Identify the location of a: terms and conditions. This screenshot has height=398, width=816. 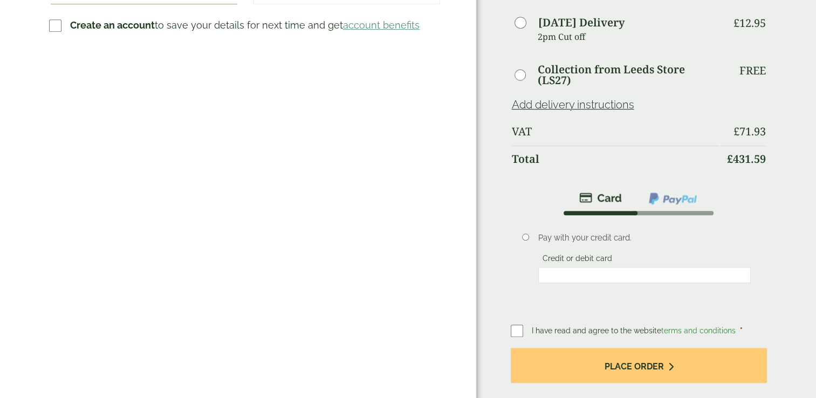
(698, 331).